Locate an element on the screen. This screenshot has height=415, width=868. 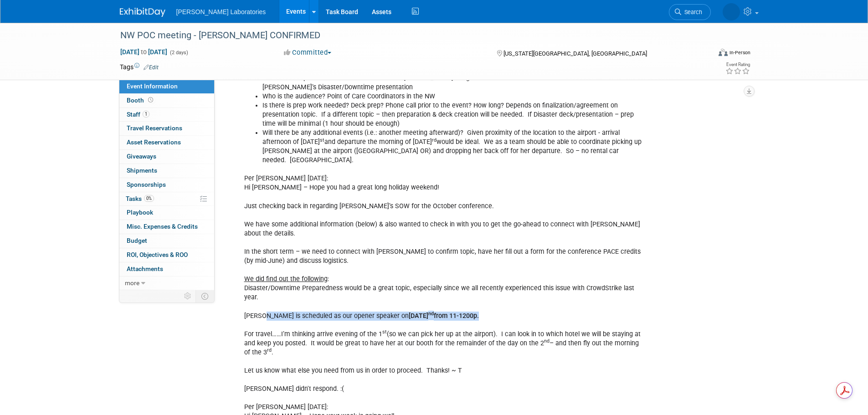
span: Budget is located at coordinates (137, 240).